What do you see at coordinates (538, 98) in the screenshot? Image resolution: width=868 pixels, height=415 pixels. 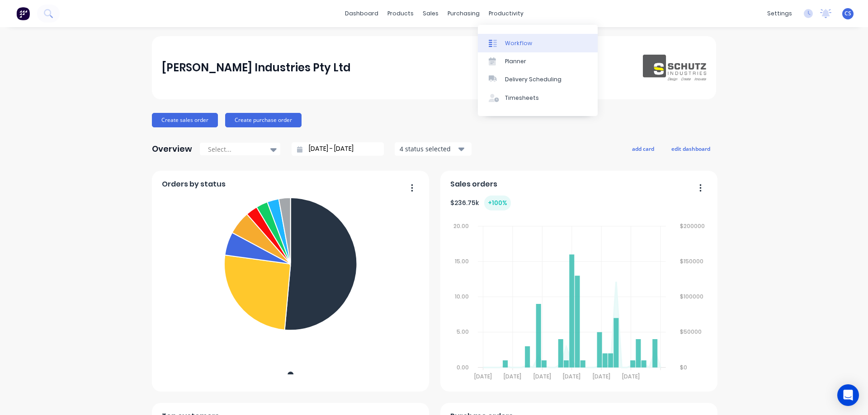 I see `a: Timesheets` at bounding box center [538, 98].